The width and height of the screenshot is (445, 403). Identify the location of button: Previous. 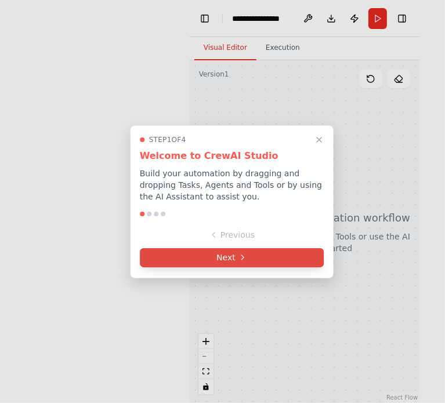
(232, 235).